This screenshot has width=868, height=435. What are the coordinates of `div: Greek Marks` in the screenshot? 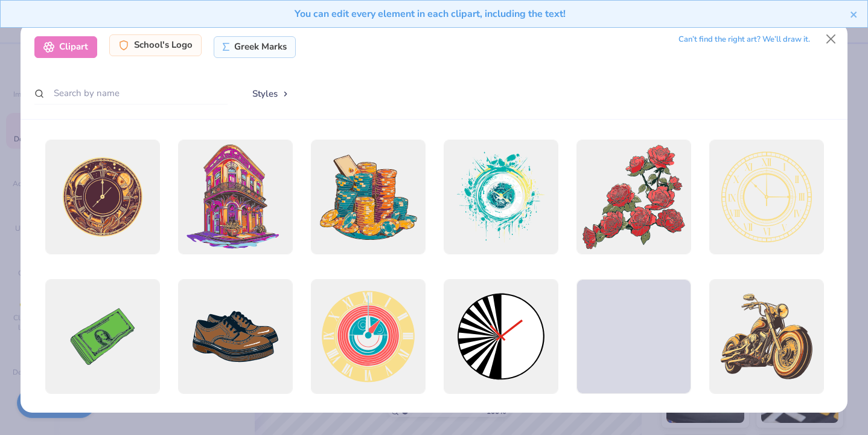 It's located at (255, 47).